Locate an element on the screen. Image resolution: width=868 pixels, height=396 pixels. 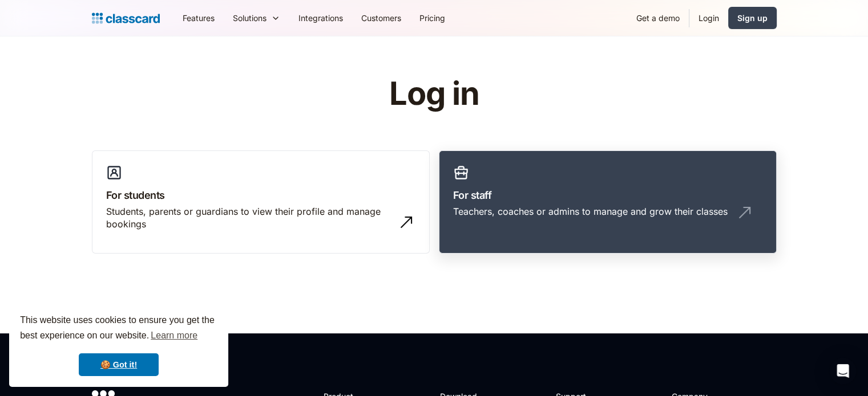
a: Features is located at coordinates (199, 18).